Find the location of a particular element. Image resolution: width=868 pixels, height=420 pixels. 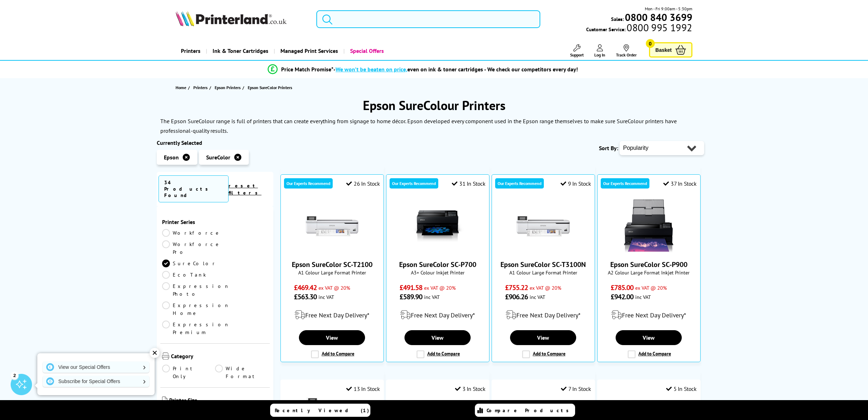

div: 9 In Stock is located at coordinates (576, 184).